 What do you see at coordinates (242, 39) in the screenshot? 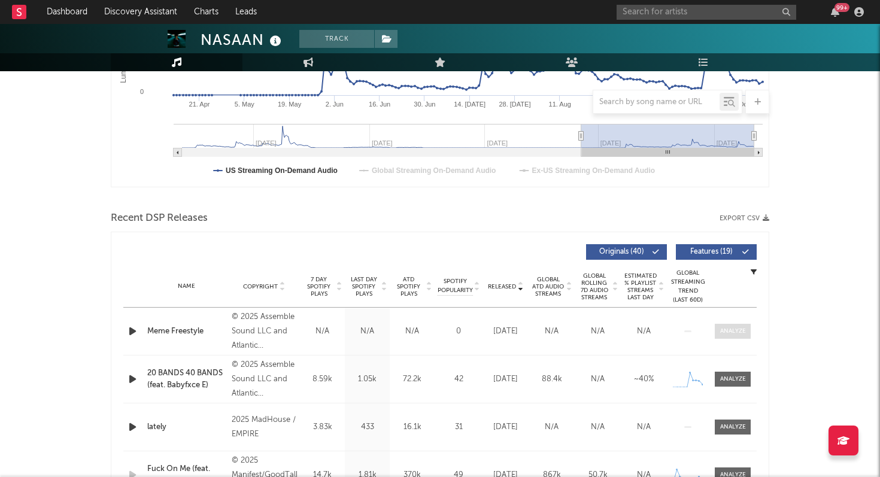
I see `div: NASAAN` at bounding box center [242, 39].